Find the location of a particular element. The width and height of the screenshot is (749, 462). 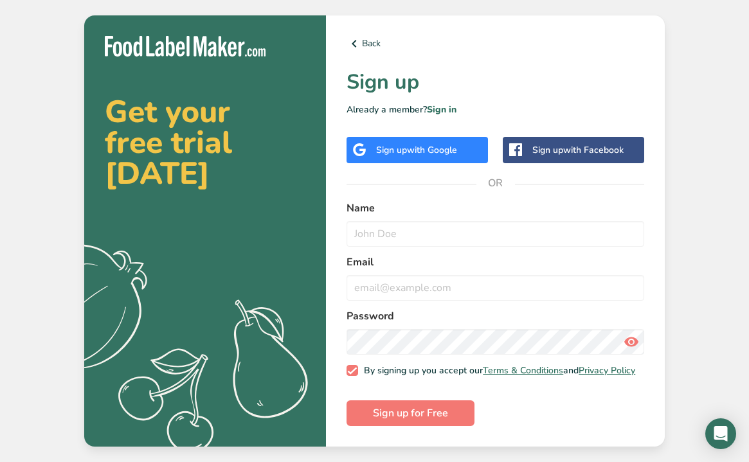

span: By signing up you accept our and is located at coordinates (497, 371).